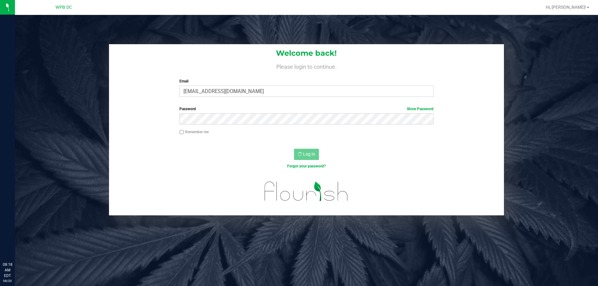 The image size is (598, 286). What do you see at coordinates (306, 166) in the screenshot?
I see `a: Forgot your password?` at bounding box center [306, 166].